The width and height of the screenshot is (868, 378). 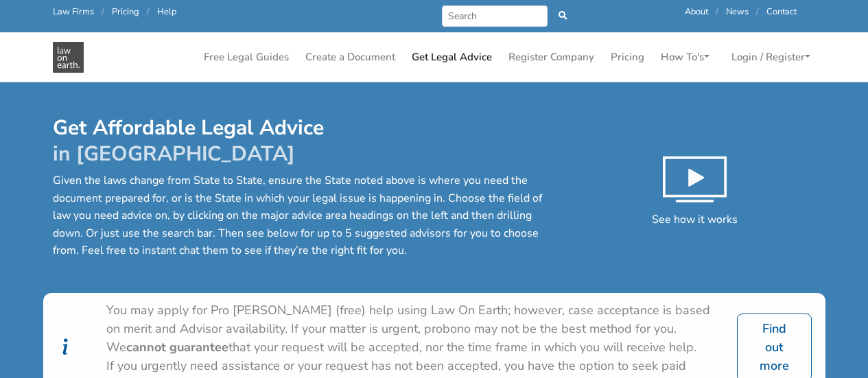 I want to click on p: Given the laws change from State to State, ensure the State noted above is where you need the doc..., so click(x=304, y=216).